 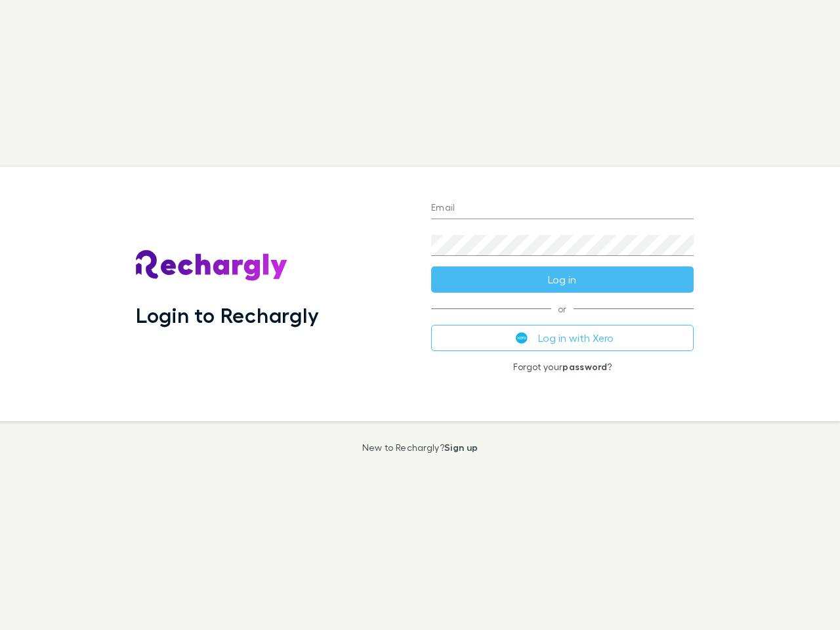 What do you see at coordinates (461, 447) in the screenshot?
I see `a: Sign up` at bounding box center [461, 447].